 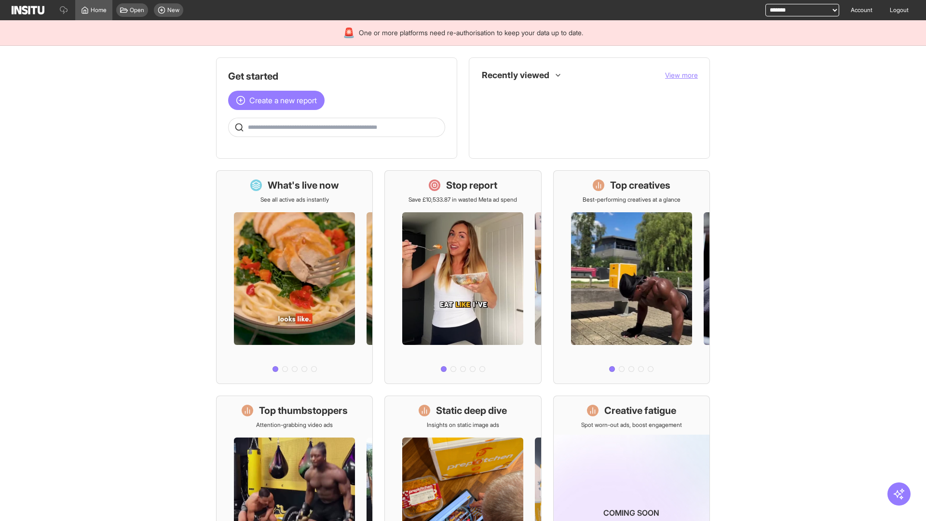 I want to click on p: See all active ads instantly, so click(x=295, y=200).